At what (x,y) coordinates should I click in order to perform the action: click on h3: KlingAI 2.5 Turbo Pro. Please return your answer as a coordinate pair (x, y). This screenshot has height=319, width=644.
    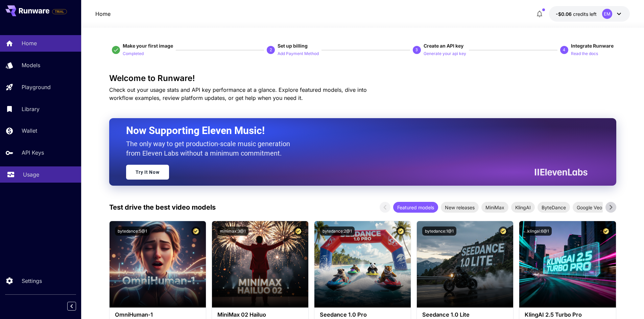
    Looking at the image, I should click on (567, 315).